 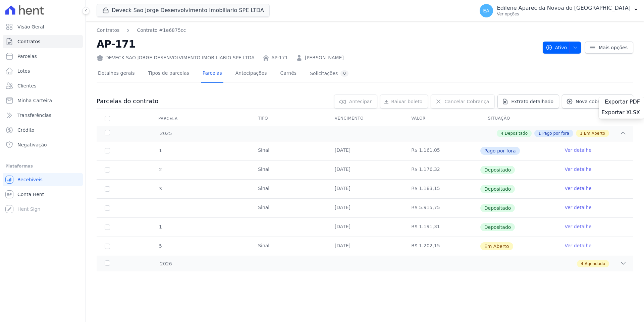 I want to click on a: Exportar PDF, so click(x=623, y=102).